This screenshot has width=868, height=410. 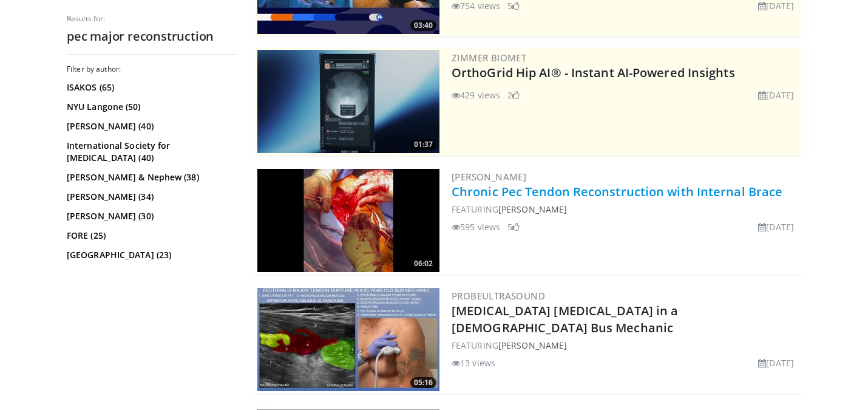 I want to click on a: FORE (25), so click(x=150, y=236).